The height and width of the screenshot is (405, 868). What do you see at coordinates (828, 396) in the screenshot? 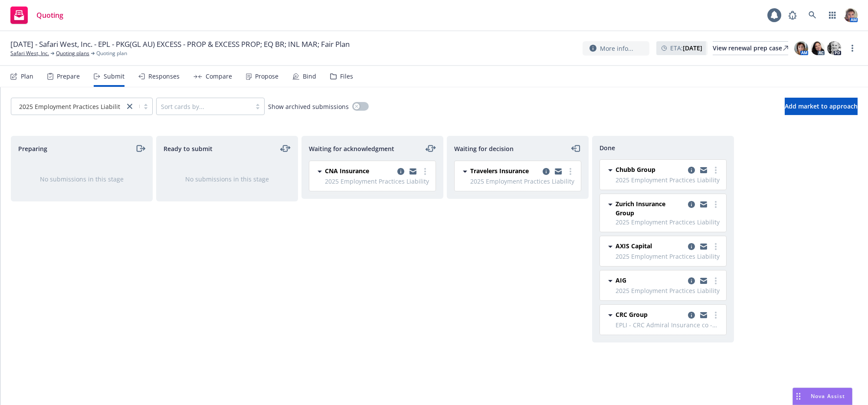
I see `span: Nova Assist` at bounding box center [828, 396].